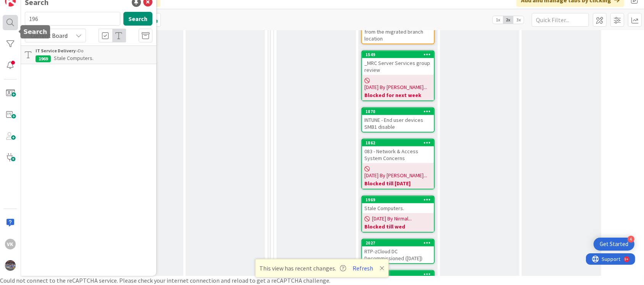 The width and height of the screenshot is (644, 285). I want to click on span: Support, so click(25, 5).